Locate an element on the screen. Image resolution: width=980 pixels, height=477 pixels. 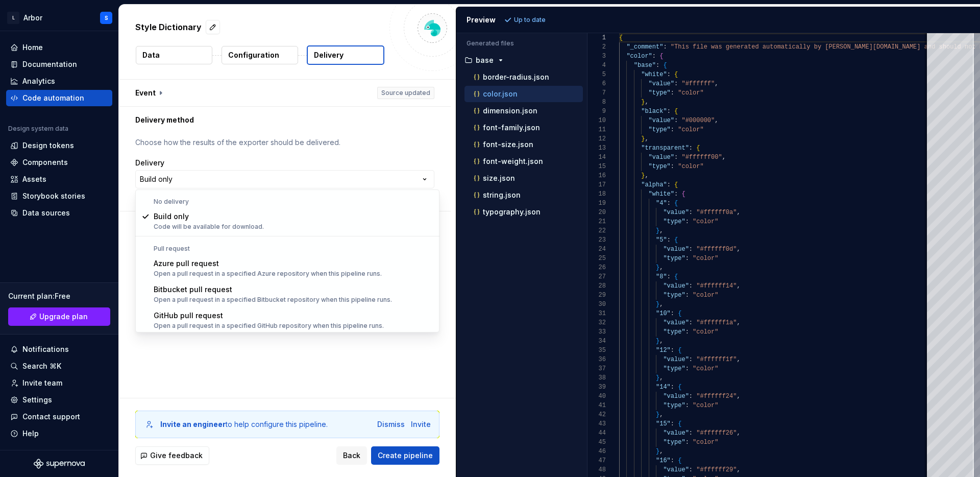
div: No delivery is located at coordinates (287, 202).